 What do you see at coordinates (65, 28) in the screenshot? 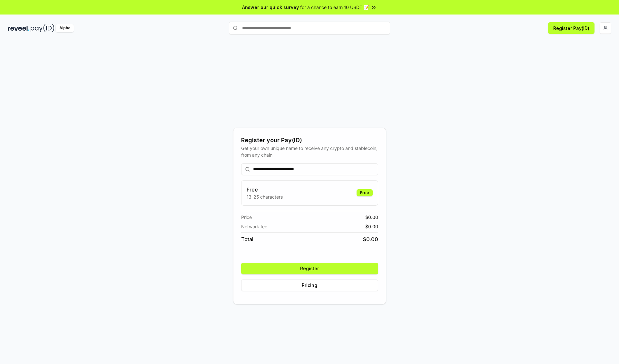
I see `div: Alpha` at bounding box center [65, 28].